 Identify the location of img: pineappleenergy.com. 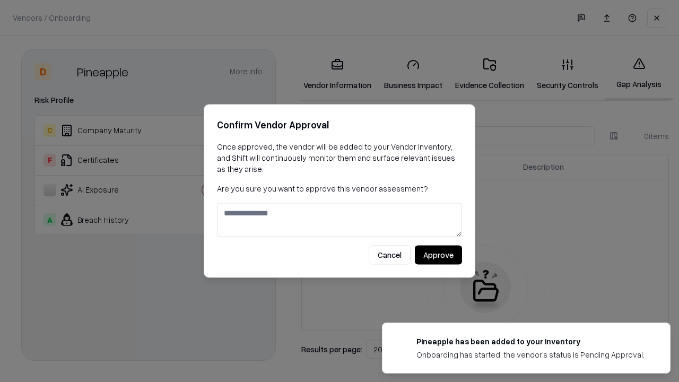
(402, 342).